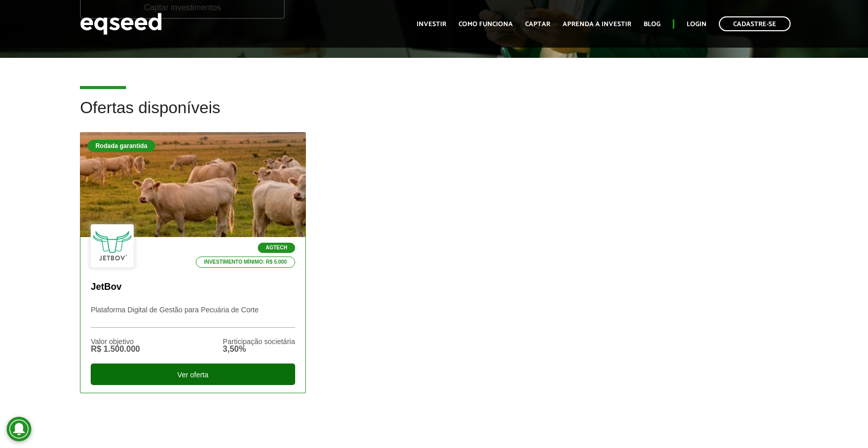 Image resolution: width=868 pixels, height=448 pixels. I want to click on a: Rodada garantida Agtech Investimento mínimo: R$ 5.000 JetBov Plataforma Digital de Gestão para Pe..., so click(192, 262).